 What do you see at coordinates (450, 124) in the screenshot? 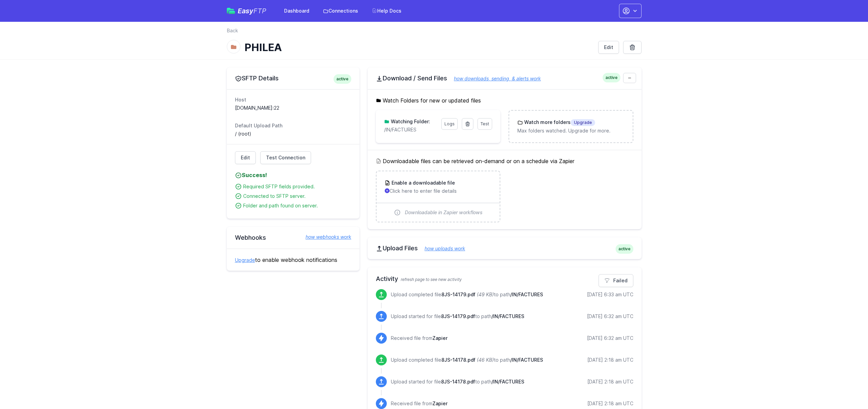
I see `a: Logs` at bounding box center [450, 124].